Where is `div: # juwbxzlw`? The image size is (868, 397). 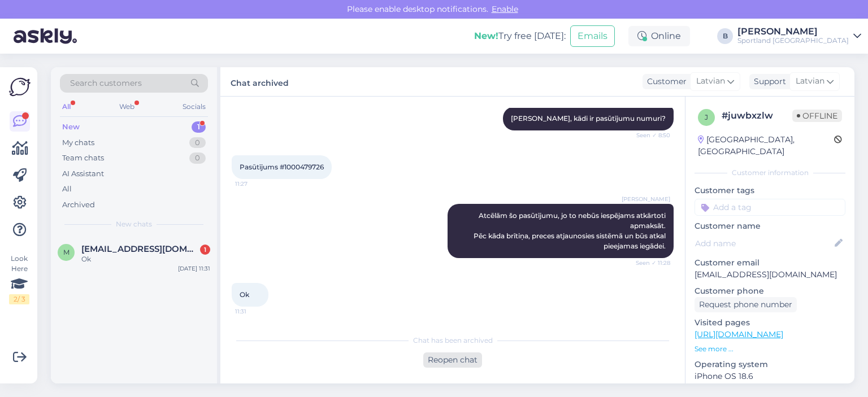 div: # juwbxzlw is located at coordinates (757, 116).